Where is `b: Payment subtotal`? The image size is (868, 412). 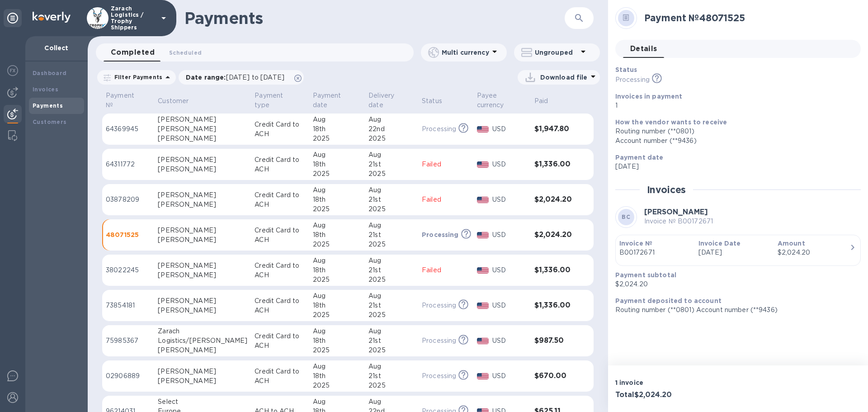 b: Payment subtotal is located at coordinates (646, 275).